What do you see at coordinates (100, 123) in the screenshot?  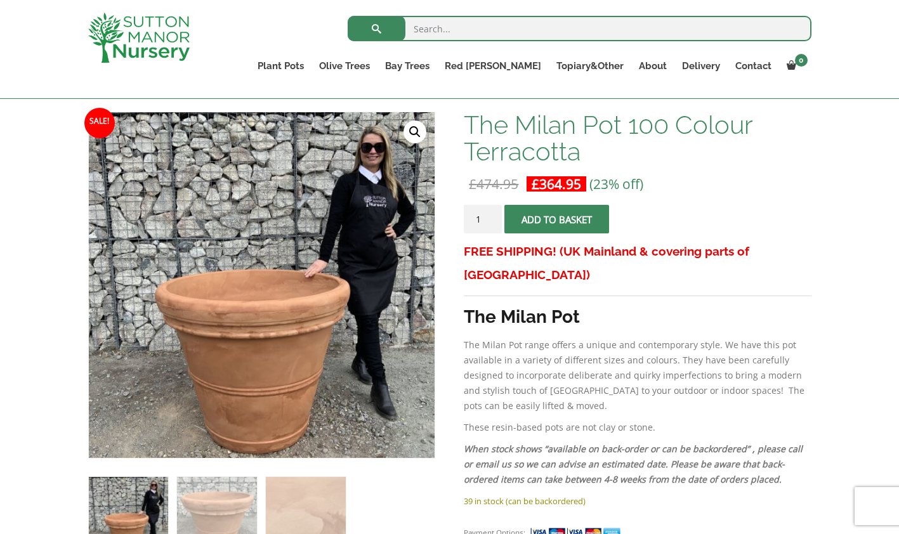 I see `span: Sale!` at bounding box center [100, 123].